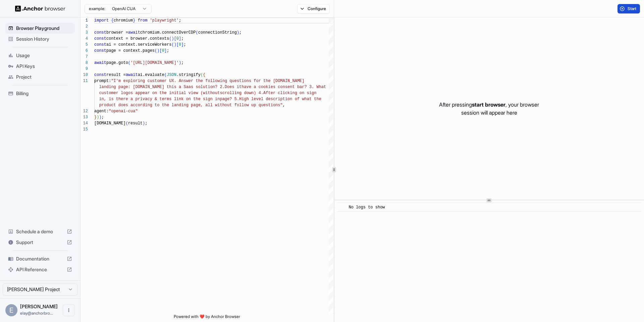 This screenshot has height=322, width=644. What do you see at coordinates (284, 87) in the screenshot?
I see `span: have a cookies consent bar? 3. What` at bounding box center [284, 87].